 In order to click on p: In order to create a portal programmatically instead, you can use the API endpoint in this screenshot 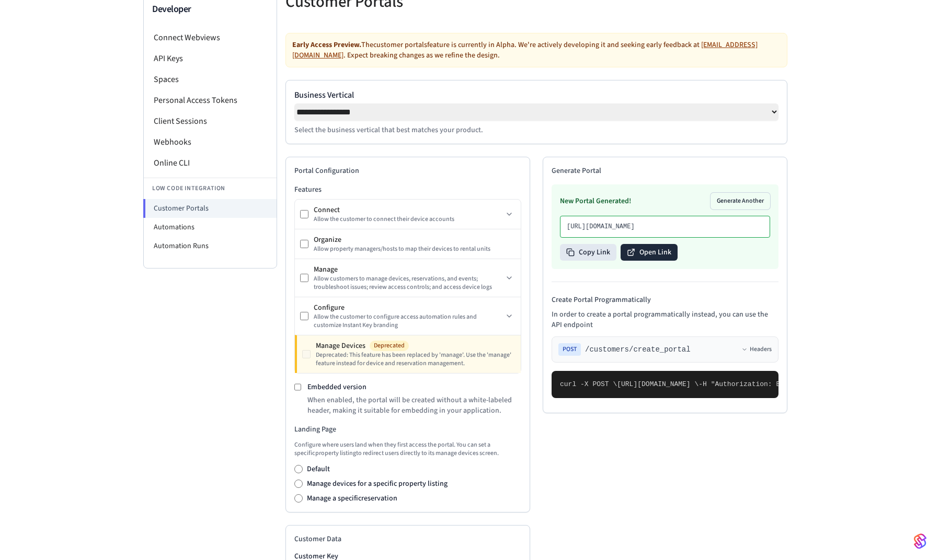, I will do `click(665, 320)`.